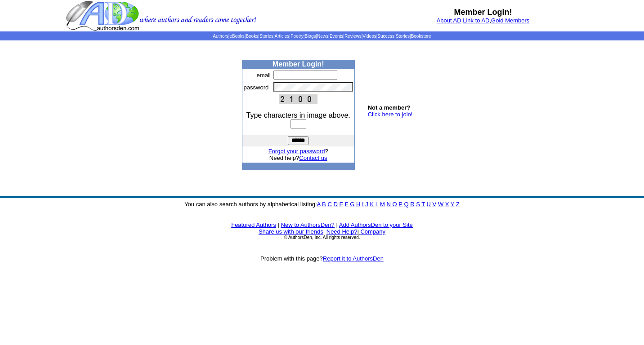 The image size is (644, 345). Describe the element at coordinates (400, 204) in the screenshot. I see `a: P` at that location.